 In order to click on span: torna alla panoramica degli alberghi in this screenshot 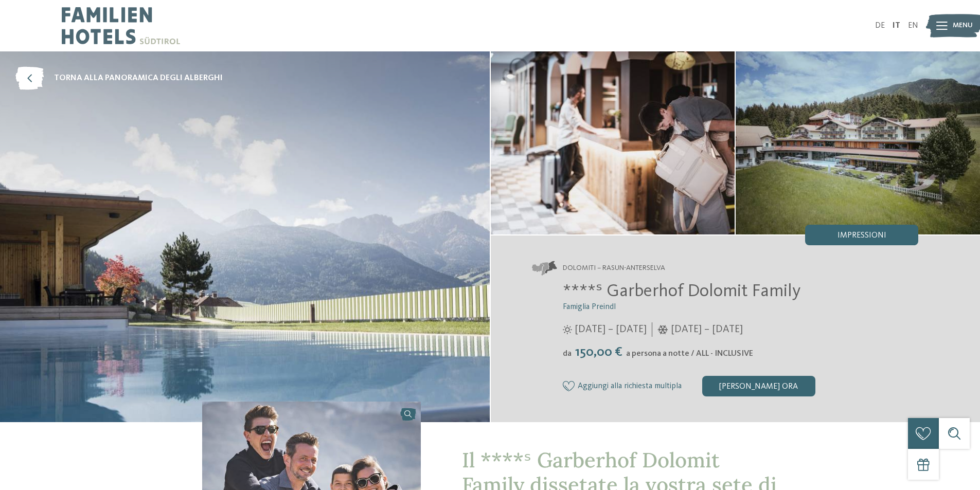, I will do `click(139, 78)`.